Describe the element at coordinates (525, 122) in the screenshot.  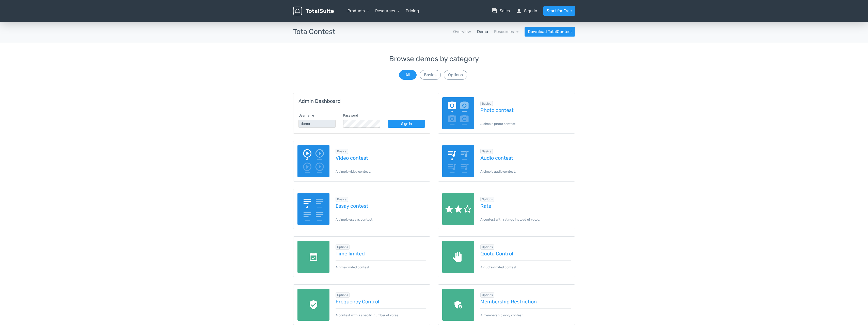
I see `p: A simple photo contest.` at that location.